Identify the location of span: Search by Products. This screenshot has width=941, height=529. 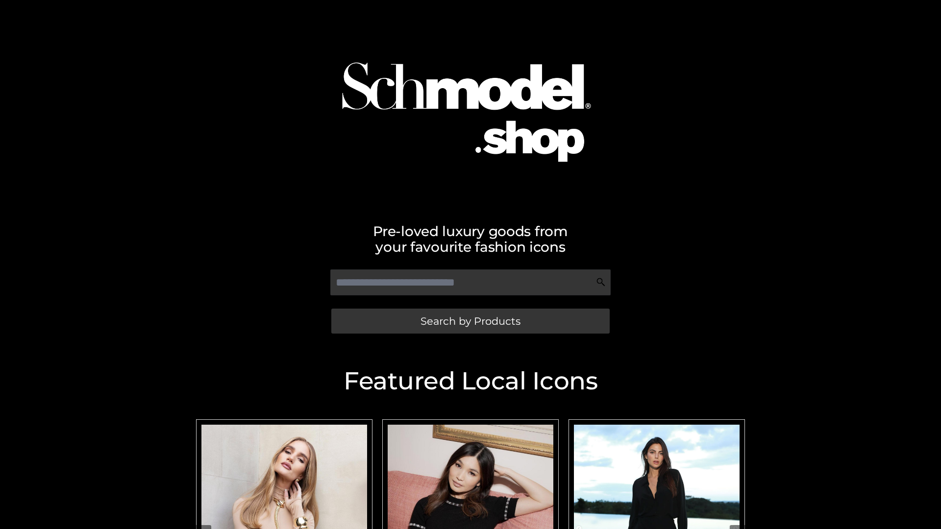
(471, 321).